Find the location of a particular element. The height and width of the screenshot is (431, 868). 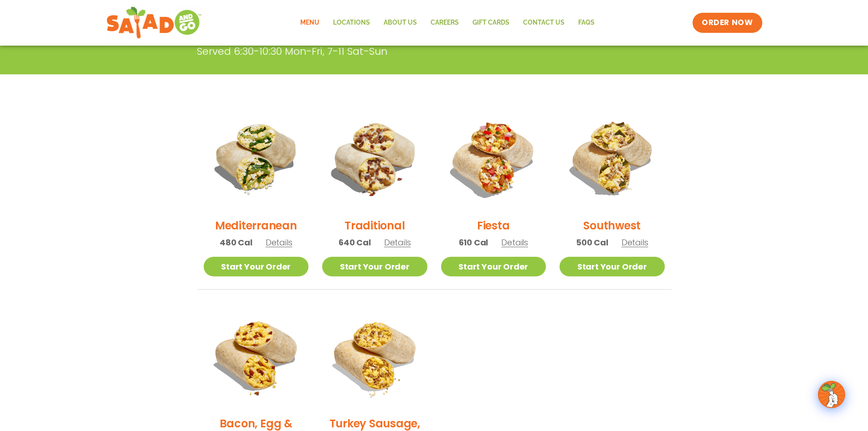

span: ORDER NOW is located at coordinates (727, 23).